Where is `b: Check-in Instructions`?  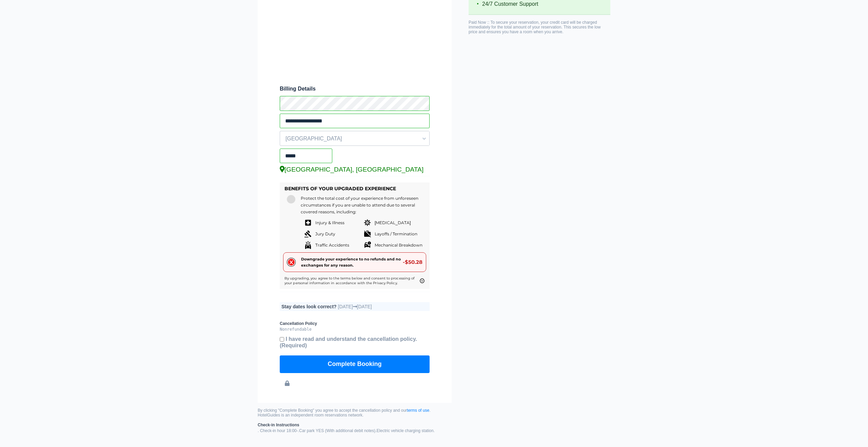
b: Check-in Instructions is located at coordinates (354, 425).